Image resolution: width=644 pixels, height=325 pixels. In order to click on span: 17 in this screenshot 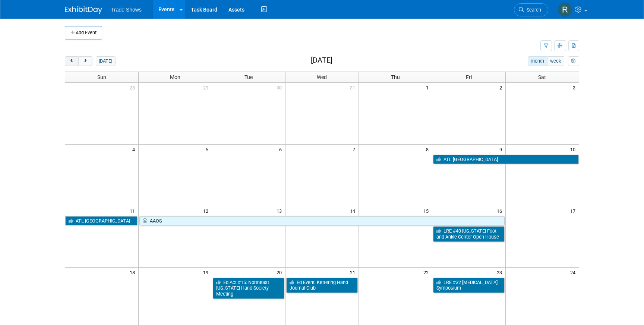, I will do `click(574, 210)`.